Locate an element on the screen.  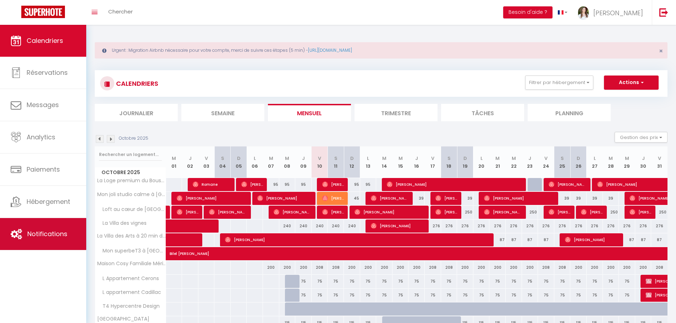
th: 25 is located at coordinates (563, 162).